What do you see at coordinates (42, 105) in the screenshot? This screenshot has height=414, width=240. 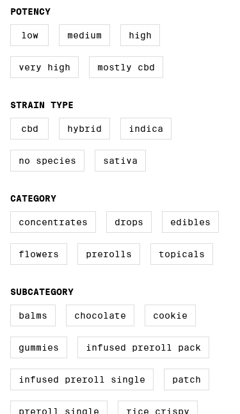 I see `legend: Strain Type` at bounding box center [42, 105].